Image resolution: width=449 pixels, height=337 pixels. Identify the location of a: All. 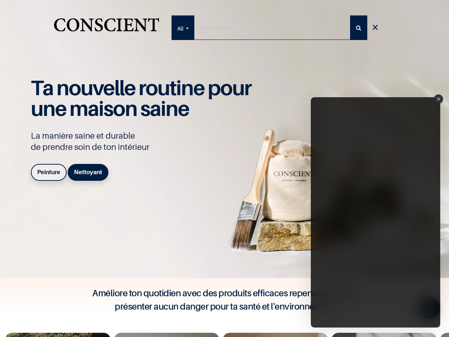
(183, 28).